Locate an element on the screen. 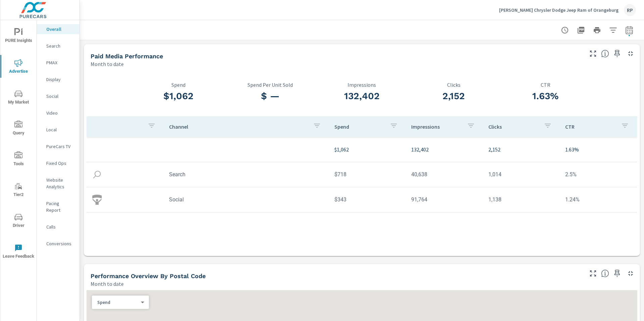 The image size is (644, 321). td: 2.5% is located at coordinates (598, 174).